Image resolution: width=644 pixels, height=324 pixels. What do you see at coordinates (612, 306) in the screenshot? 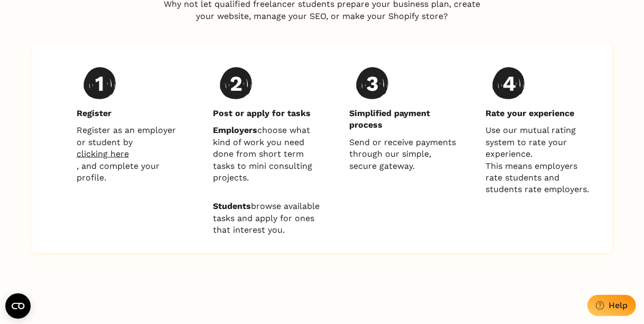
I see `button: Help` at bounding box center [612, 306].